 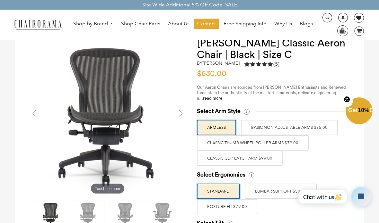 What do you see at coordinates (31, 15) in the screenshot?
I see `span: Chat with us` at bounding box center [31, 15].